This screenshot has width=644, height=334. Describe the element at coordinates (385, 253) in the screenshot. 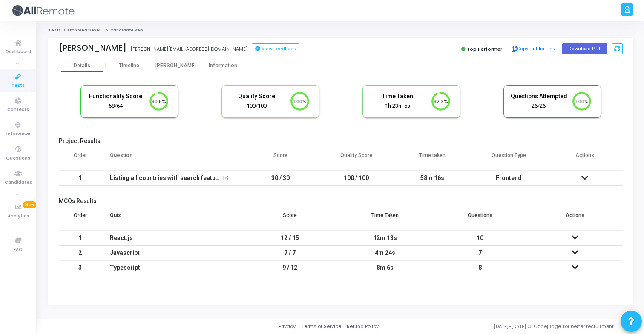

I see `div: 4m 24s` at that location.